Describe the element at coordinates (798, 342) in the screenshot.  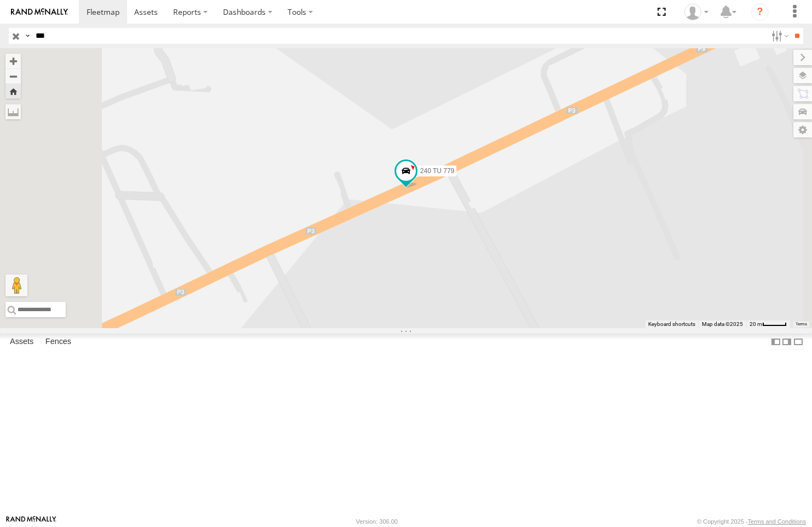
I see `label: Hide Summary Table` at that location.